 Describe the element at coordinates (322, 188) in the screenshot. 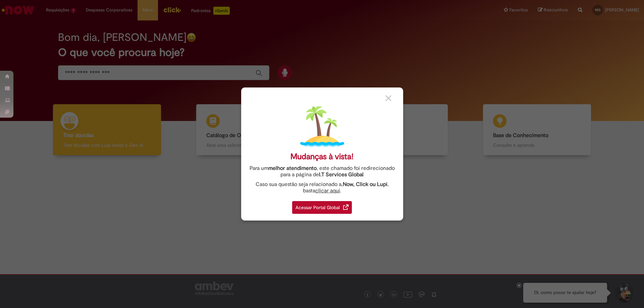

I see `div: Caso sua questão seja relacionado a , basta .` at that location.